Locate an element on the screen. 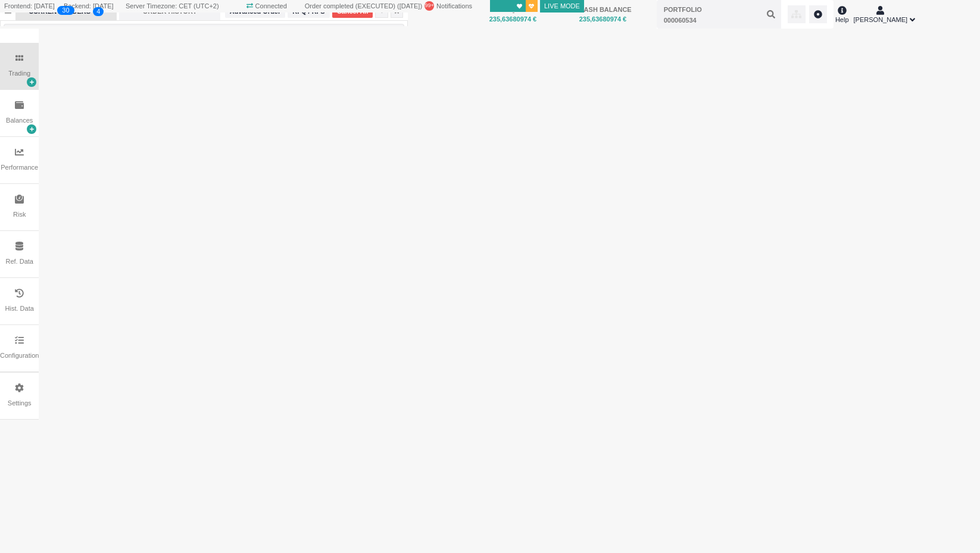 Image resolution: width=980 pixels, height=553 pixels. span: Order completed (EXECUTED) is located at coordinates (350, 6).